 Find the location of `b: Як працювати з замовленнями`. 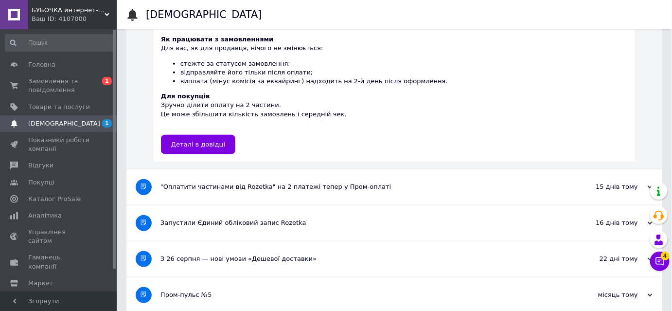

b: Як працювати з замовленнями is located at coordinates (217, 39).